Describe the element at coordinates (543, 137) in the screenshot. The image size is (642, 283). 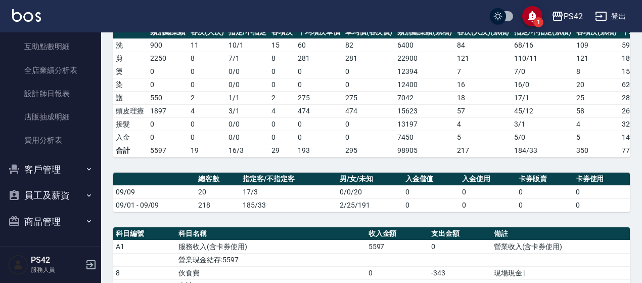
I see `td: 5 / 0` at that location.